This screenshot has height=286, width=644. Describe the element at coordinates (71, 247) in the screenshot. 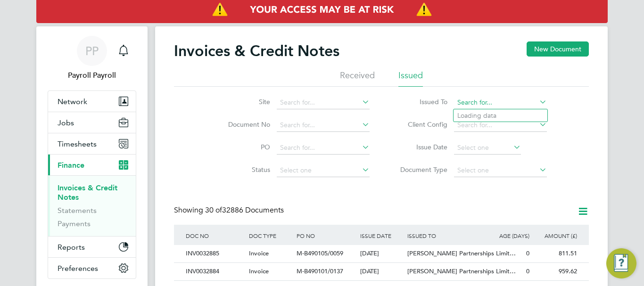

I see `span: Reports` at that location.